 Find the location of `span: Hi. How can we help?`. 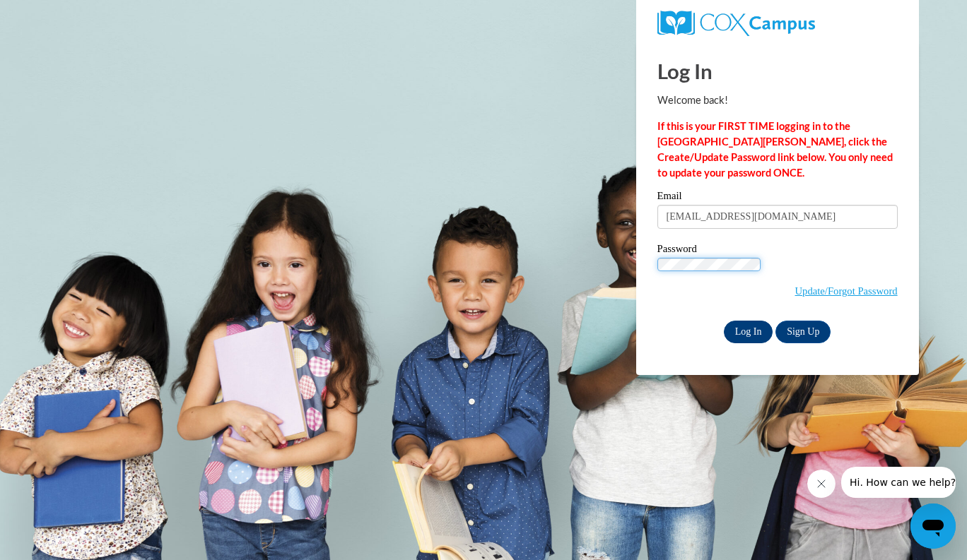

span: Hi. How can we help? is located at coordinates (62, 15).